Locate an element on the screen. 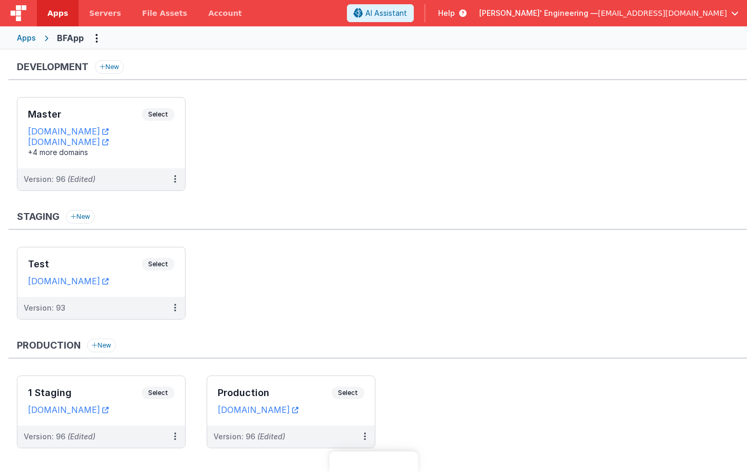 The width and height of the screenshot is (747, 472). div: Version: 93 is located at coordinates (44, 308).